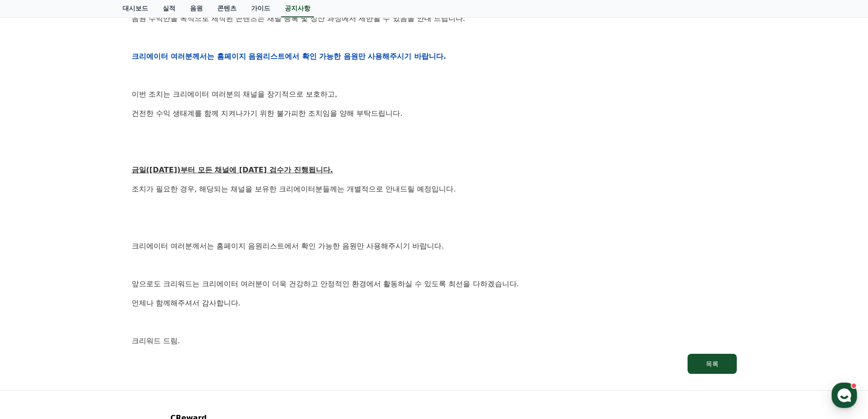 The height and width of the screenshot is (419, 868). What do you see at coordinates (434, 303) in the screenshot?
I see `p: 언제나 함께해주셔서 감사합니다.` at bounding box center [434, 303].